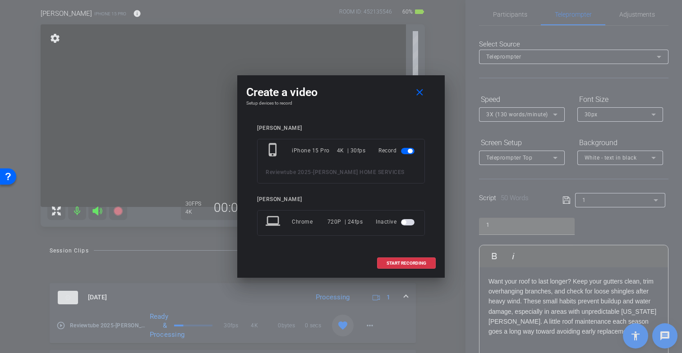  What do you see at coordinates (396, 222) in the screenshot?
I see `div: Inactive` at bounding box center [396, 222].